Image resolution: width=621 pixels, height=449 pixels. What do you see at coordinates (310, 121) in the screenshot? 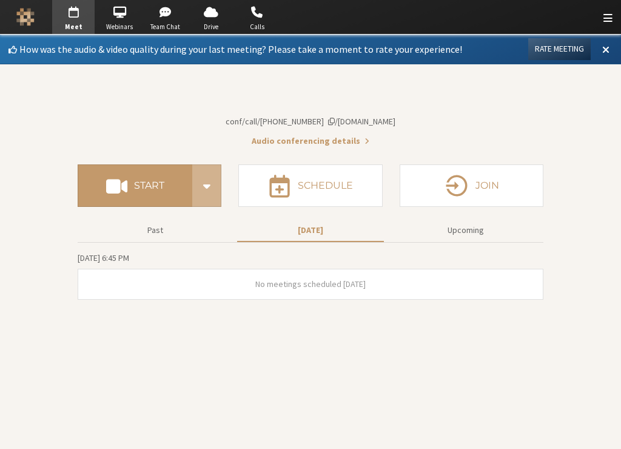
I see `span: Copy my meeting room link` at bounding box center [310, 121].